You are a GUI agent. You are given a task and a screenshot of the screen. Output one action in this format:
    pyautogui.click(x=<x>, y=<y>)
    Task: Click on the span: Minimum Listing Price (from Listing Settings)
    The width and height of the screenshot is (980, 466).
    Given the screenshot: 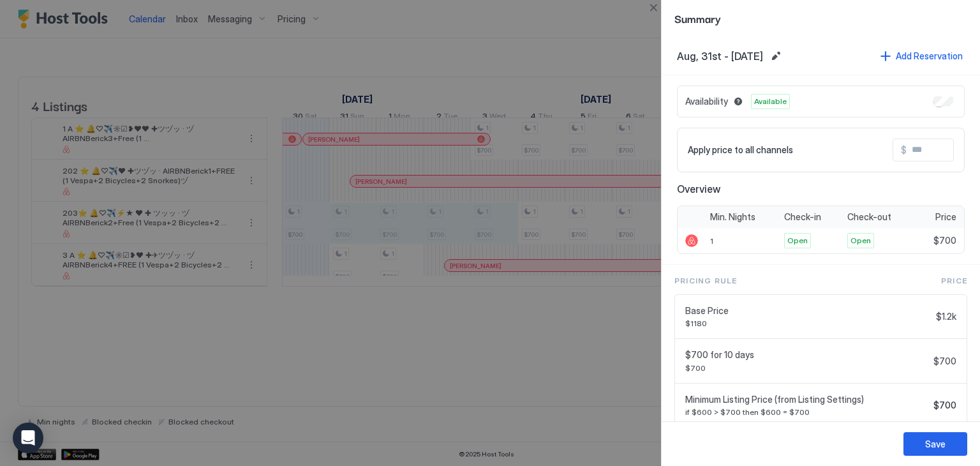 What is the action you would take?
    pyautogui.click(x=807, y=400)
    